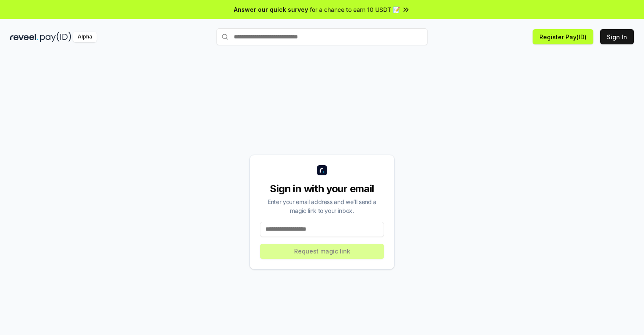 This screenshot has width=644, height=335. Describe the element at coordinates (322, 206) in the screenshot. I see `div: Enter your email address and we’ll send a magic link to your inbox.` at that location.